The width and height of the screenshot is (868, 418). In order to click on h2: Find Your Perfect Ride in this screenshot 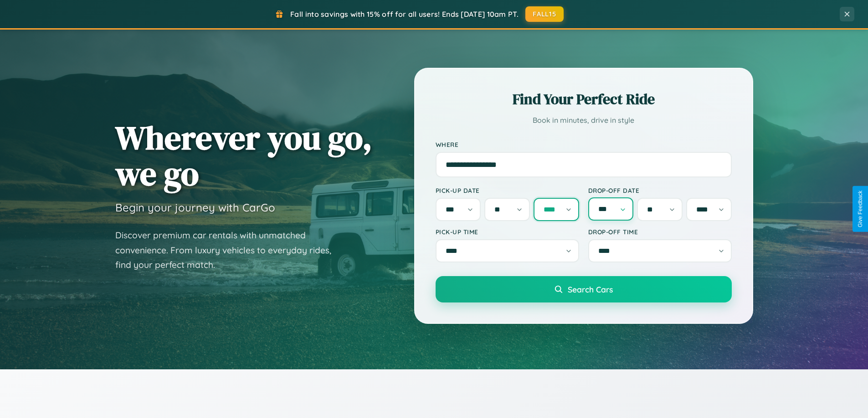, I will do `click(583, 99)`.